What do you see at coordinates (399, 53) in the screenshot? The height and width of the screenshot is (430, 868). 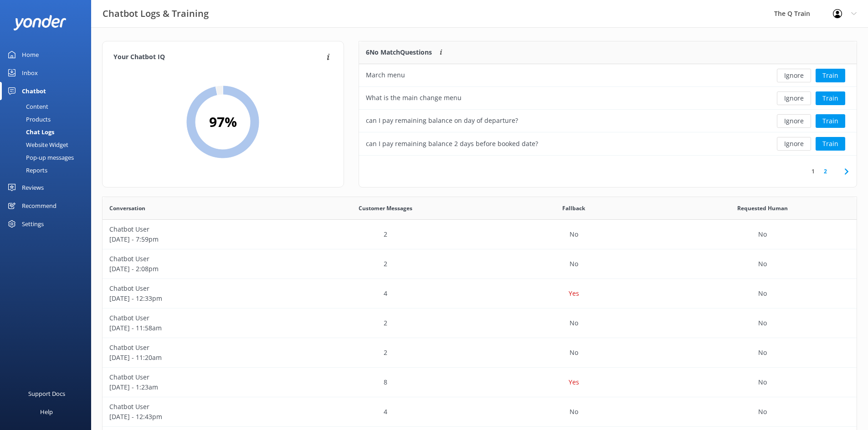 I see `p: 6 No Match Questions` at bounding box center [399, 53].